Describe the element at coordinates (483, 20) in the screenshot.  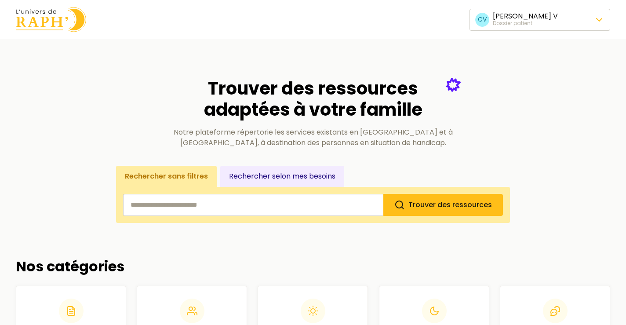
I see `span: CV` at that location.